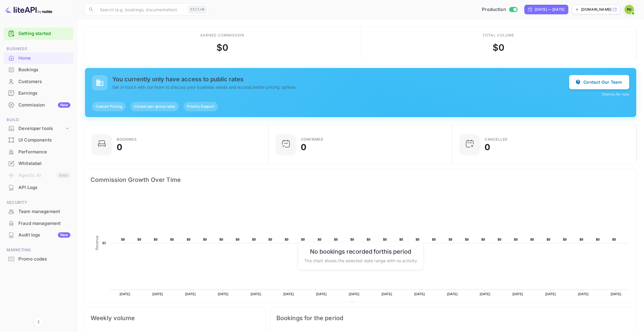  Describe the element at coordinates (39, 81) in the screenshot. I see `a: Customers` at that location.